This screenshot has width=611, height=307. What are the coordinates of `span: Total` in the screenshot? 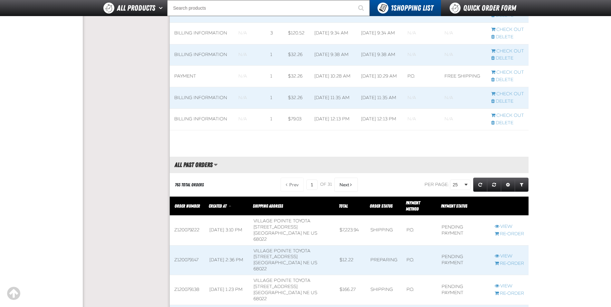 It's located at (343, 206).